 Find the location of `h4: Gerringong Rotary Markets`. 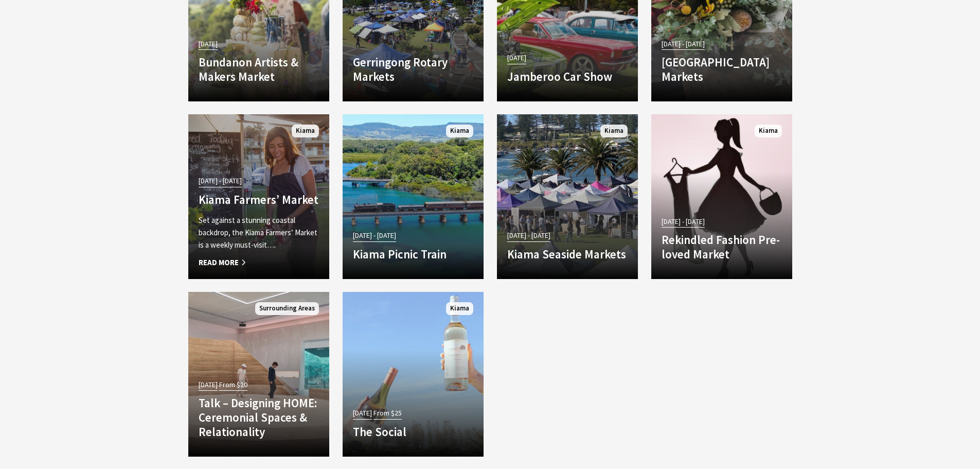

h4: Gerringong Rotary Markets is located at coordinates (413, 69).